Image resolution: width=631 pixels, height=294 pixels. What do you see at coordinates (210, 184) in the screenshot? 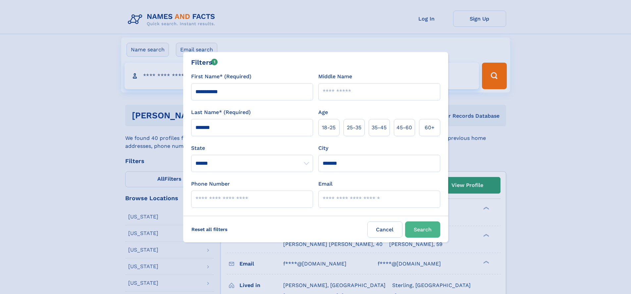
I see `label: Phone Number` at bounding box center [210, 184].